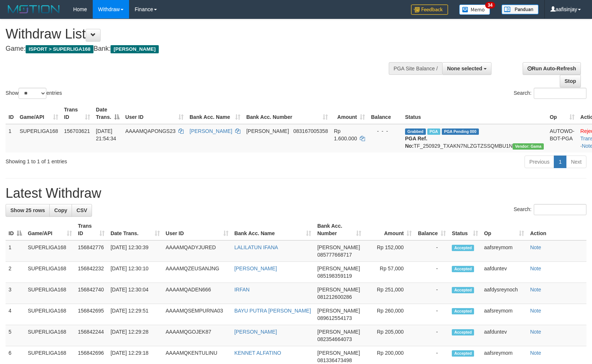 The height and width of the screenshot is (364, 592). I want to click on td: aafduntev, so click(504, 336).